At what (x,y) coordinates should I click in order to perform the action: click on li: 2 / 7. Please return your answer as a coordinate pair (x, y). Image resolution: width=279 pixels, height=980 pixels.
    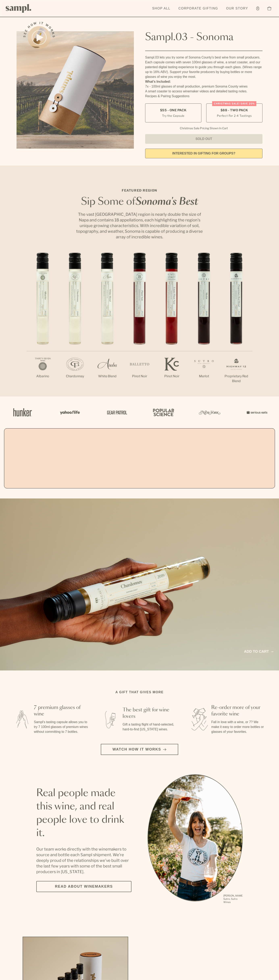
    Looking at the image, I should click on (75, 322).